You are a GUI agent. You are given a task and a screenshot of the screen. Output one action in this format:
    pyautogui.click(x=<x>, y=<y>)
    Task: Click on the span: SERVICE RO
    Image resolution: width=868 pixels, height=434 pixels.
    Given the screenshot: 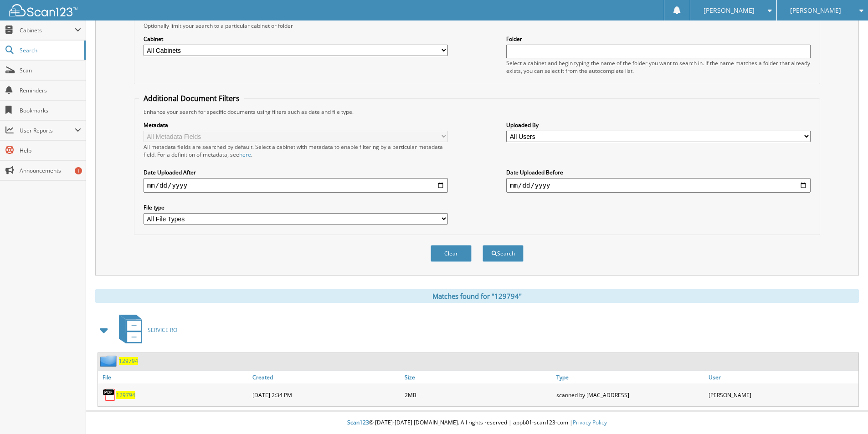 What is the action you would take?
    pyautogui.click(x=162, y=330)
    